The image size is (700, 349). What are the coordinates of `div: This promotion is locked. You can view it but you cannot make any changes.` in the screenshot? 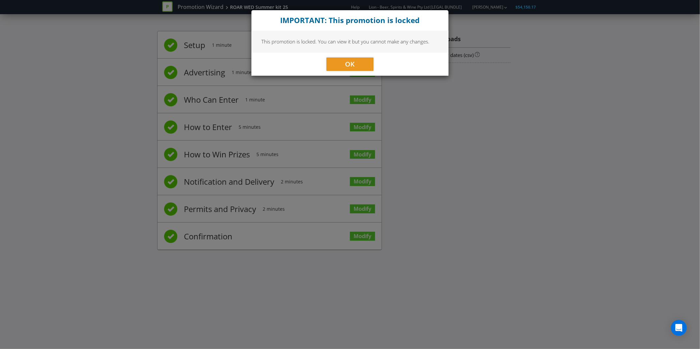 It's located at (350, 42).